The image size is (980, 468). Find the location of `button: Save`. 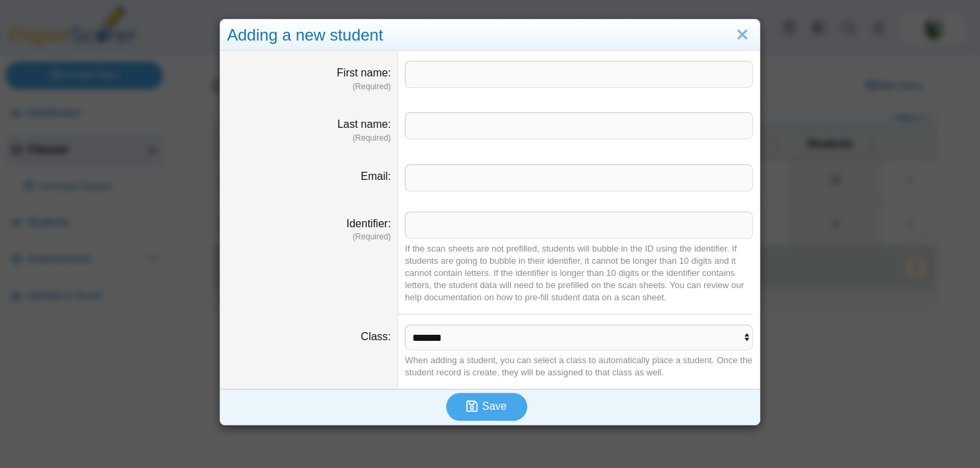

button: Save is located at coordinates (487, 407).